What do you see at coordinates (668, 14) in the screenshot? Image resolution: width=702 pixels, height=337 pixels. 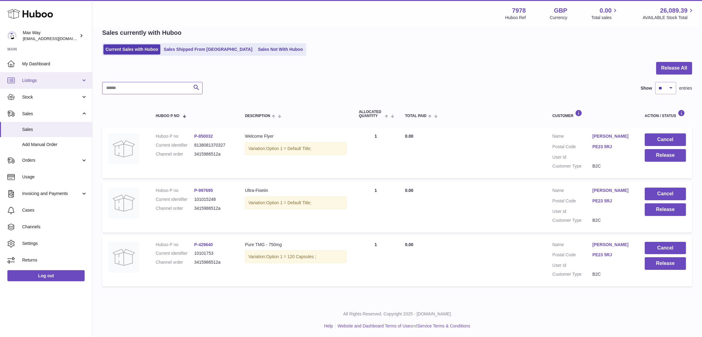 I see `a: 26,089.39 AVAILABLE Stock Total` at bounding box center [668, 14].